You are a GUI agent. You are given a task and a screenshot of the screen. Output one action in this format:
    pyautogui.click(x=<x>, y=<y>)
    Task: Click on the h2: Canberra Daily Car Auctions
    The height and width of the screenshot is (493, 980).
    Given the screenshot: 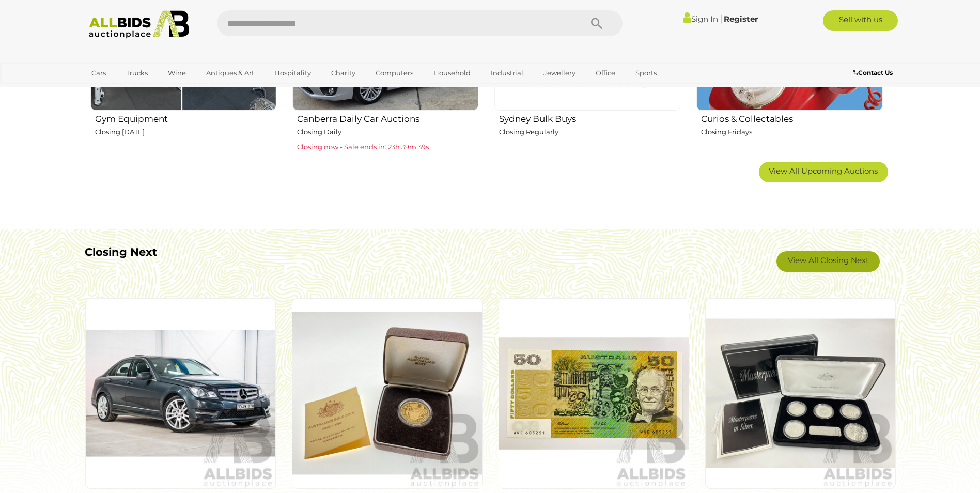 What is the action you would take?
    pyautogui.click(x=388, y=118)
    